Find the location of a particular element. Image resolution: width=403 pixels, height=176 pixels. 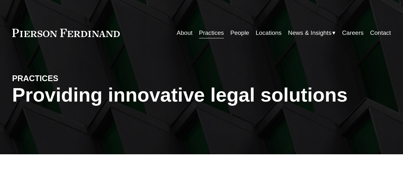

h4: PRACTICES is located at coordinates (59, 78).